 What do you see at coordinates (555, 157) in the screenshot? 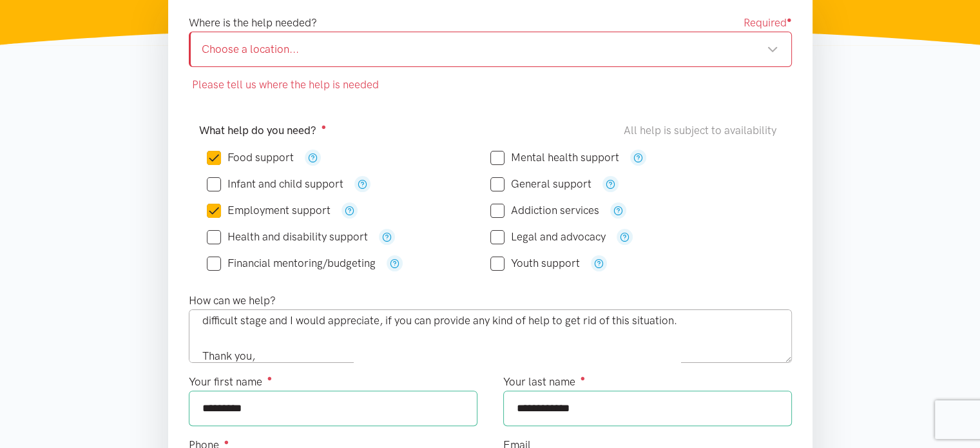
I see `label: Mental health support` at bounding box center [555, 157].